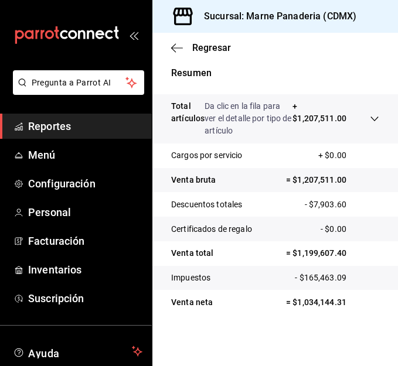 The width and height of the screenshot is (398, 366). Describe the element at coordinates (85, 298) in the screenshot. I see `span: Suscripción` at that location.